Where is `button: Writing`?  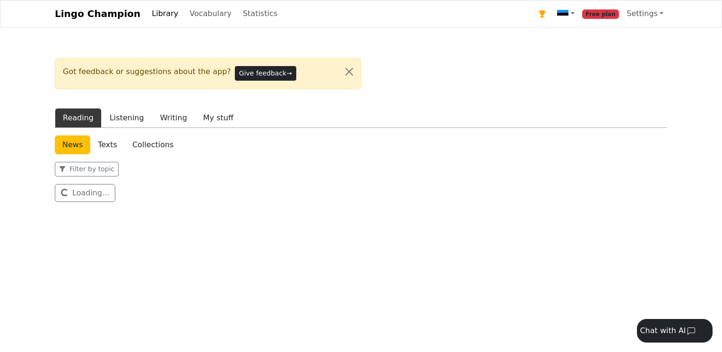
button: Writing is located at coordinates (173, 118).